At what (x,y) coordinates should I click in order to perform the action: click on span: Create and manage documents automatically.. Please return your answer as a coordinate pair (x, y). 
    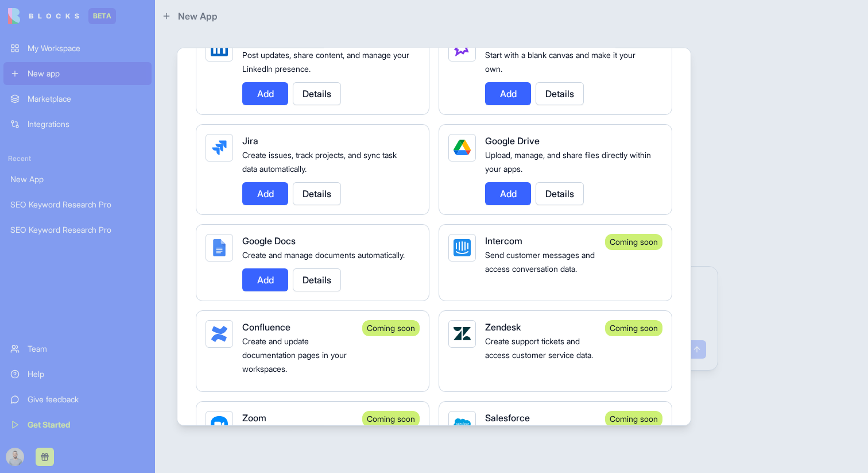
    Looking at the image, I should click on (323, 254).